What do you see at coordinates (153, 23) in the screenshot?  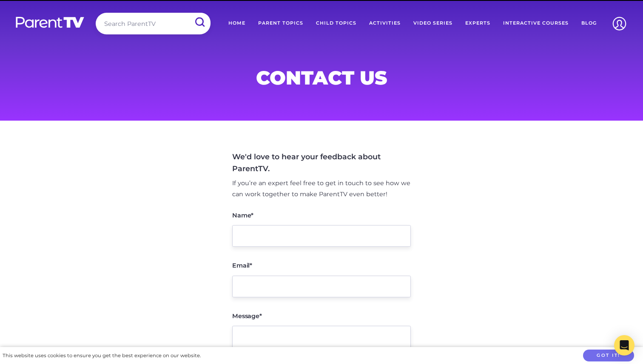 I see `input: Search ParentTV` at bounding box center [153, 23].